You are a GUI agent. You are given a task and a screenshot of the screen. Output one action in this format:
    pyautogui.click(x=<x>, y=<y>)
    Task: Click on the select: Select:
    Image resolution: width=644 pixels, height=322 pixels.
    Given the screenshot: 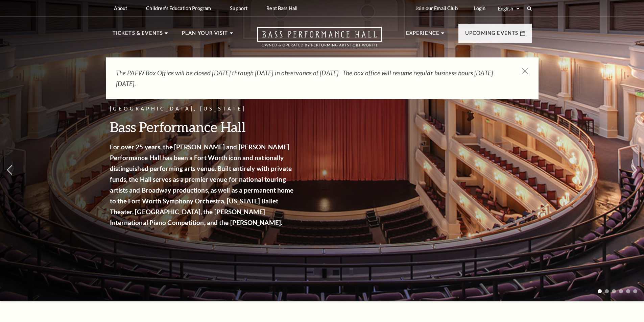 What is the action you would take?
    pyautogui.click(x=509, y=8)
    